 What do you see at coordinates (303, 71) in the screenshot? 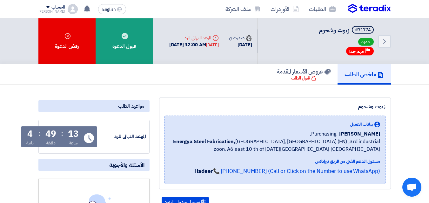
I see `h5: عروض الأسعار المقدمة` at bounding box center [303, 71].